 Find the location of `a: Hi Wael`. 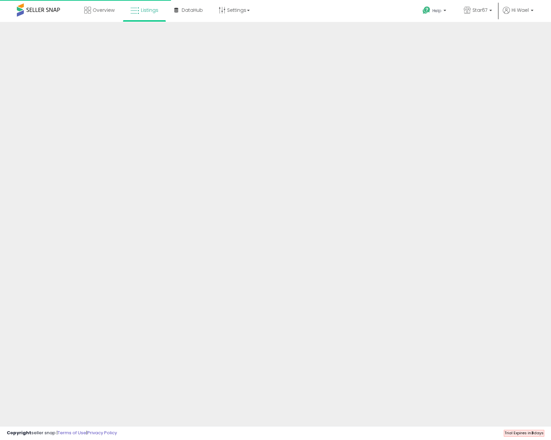

a: Hi Wael is located at coordinates (518, 14).